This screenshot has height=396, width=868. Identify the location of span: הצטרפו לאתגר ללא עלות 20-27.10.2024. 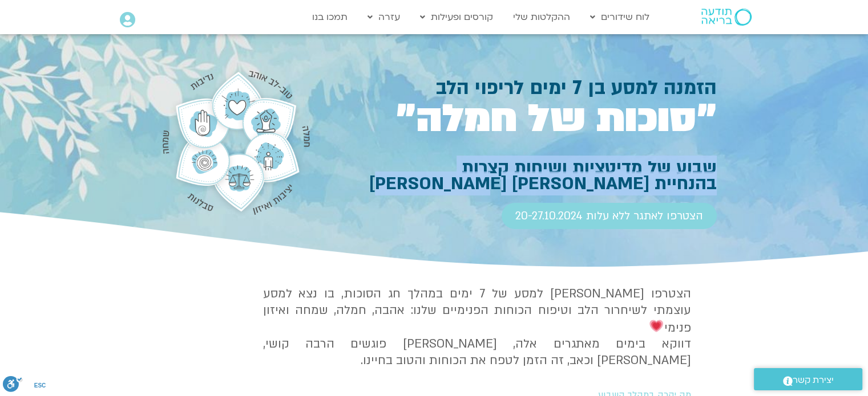
(609, 216).